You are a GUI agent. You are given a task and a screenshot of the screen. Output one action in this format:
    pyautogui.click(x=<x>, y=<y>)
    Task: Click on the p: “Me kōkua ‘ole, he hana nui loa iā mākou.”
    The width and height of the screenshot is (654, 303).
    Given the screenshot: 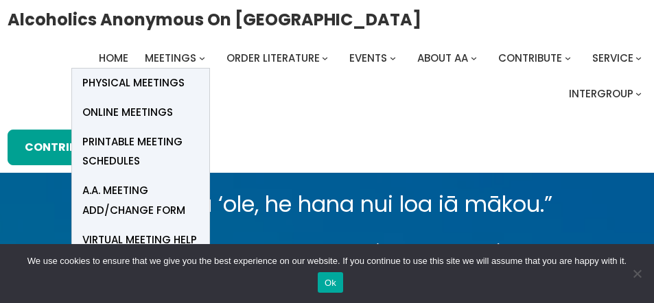 What is the action you would take?
    pyautogui.click(x=327, y=205)
    